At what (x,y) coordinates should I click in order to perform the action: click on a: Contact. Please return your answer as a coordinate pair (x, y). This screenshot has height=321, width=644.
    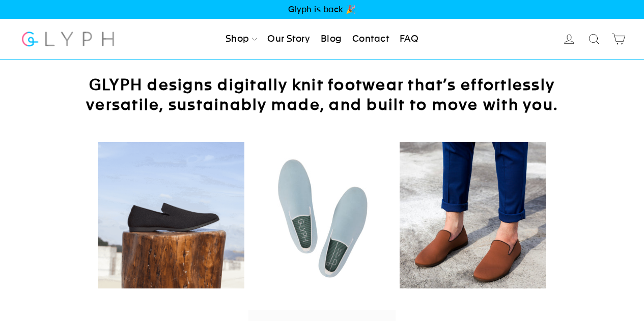
    Looking at the image, I should click on (370, 39).